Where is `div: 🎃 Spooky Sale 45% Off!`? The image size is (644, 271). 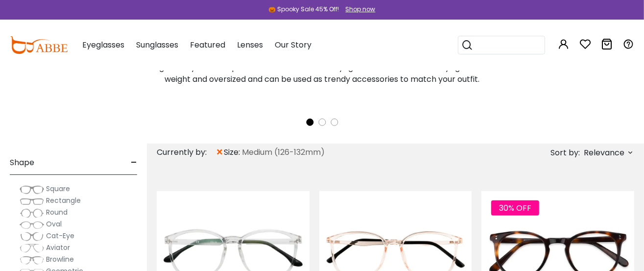 div: 🎃 Spooky Sale 45% Off! is located at coordinates (304, 9).